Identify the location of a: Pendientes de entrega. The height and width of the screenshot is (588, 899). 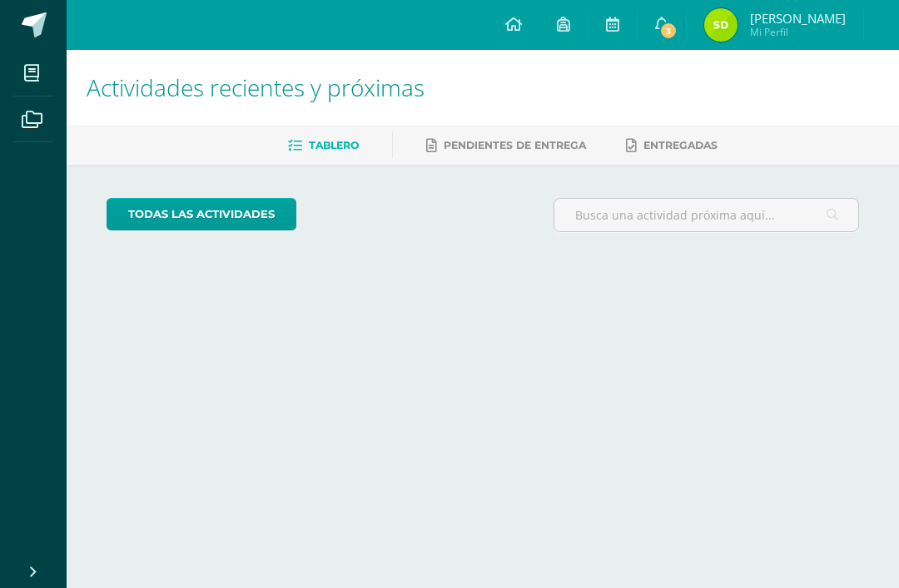
(506, 146).